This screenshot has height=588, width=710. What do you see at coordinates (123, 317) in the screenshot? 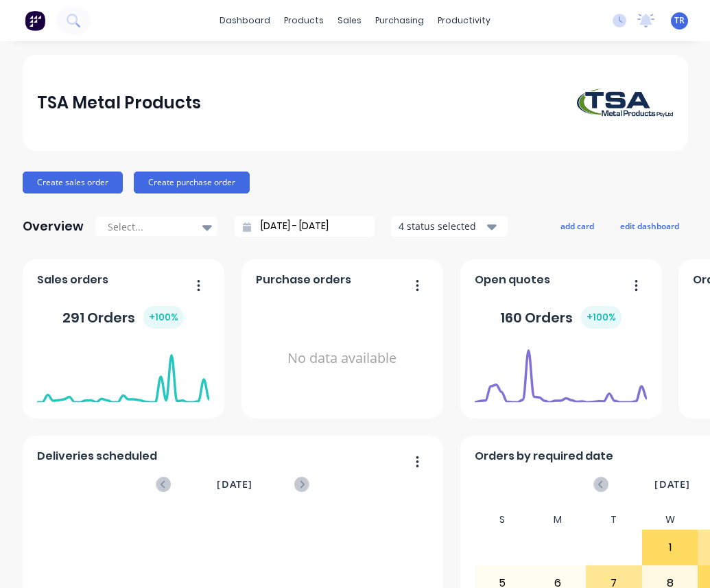
I see `div: 291 Orders` at bounding box center [123, 317].